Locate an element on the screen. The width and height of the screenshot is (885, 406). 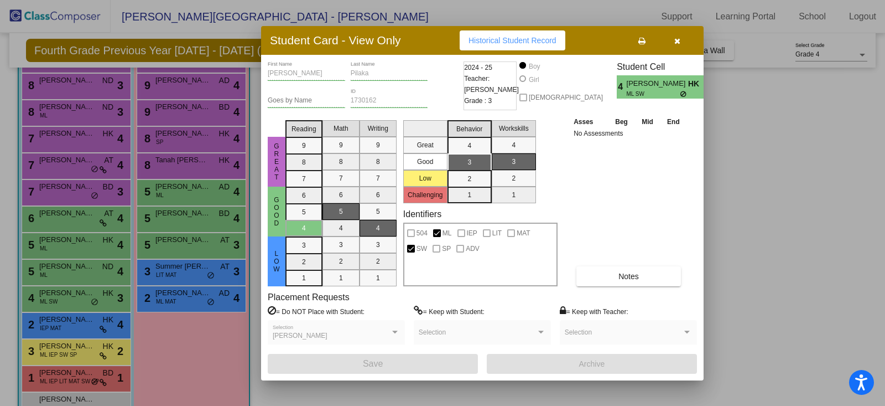
label: = Keep with Student: is located at coordinates (449, 311).